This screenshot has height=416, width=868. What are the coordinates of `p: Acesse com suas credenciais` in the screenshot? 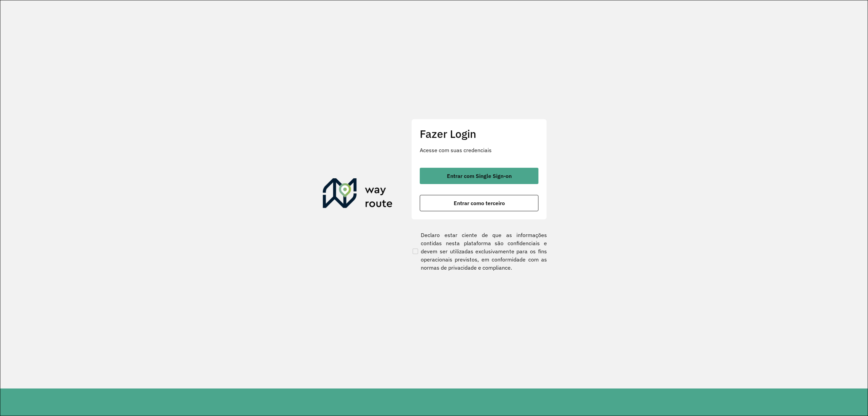 It's located at (479, 150).